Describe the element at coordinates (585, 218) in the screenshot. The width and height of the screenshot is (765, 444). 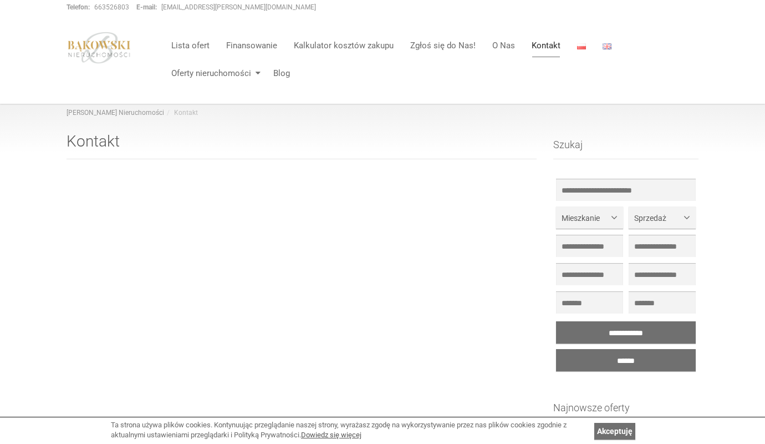
I see `span: Mieszkanie` at that location.